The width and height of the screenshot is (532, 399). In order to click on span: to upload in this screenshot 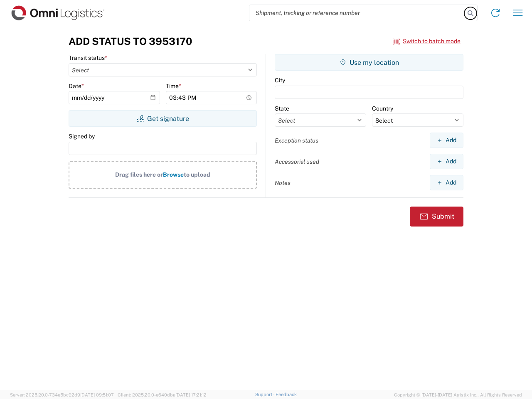, I will do `click(197, 174)`.